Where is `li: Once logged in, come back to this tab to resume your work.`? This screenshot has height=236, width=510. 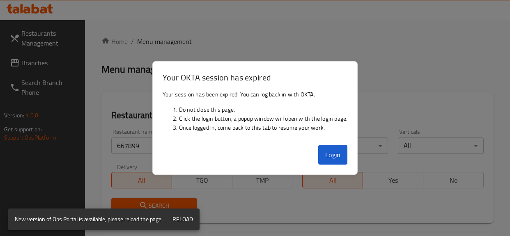 li: Once logged in, come back to this tab to resume your work. is located at coordinates (263, 128).